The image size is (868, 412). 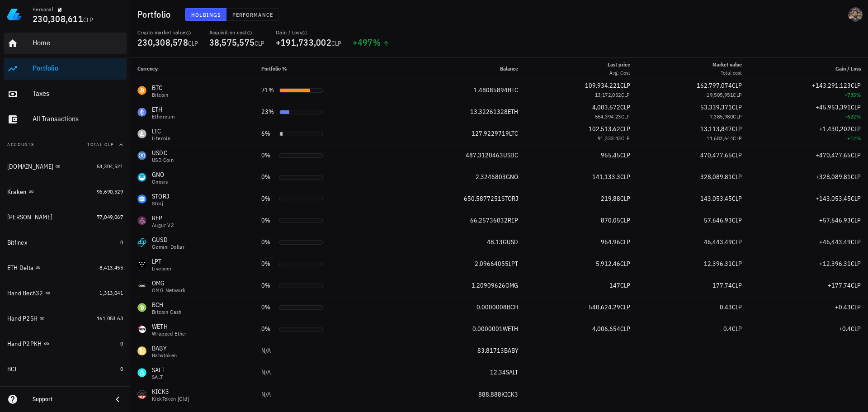 I want to click on div: Acquisition cost, so click(x=237, y=33).